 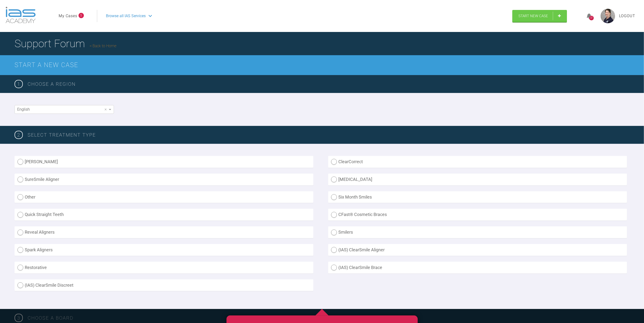 What do you see at coordinates (19, 84) in the screenshot?
I see `span: 1` at bounding box center [19, 84].